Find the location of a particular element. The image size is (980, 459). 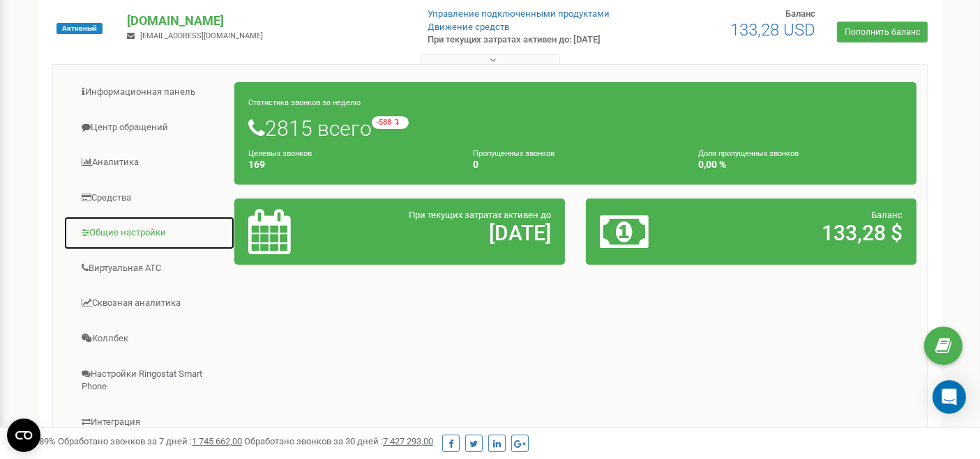

a: Информационная панель is located at coordinates (149, 92).